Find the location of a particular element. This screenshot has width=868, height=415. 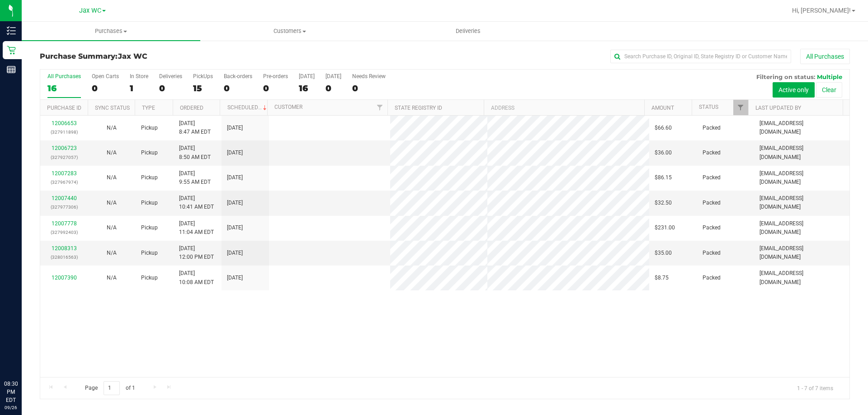

div: Deliveries is located at coordinates (170, 76).